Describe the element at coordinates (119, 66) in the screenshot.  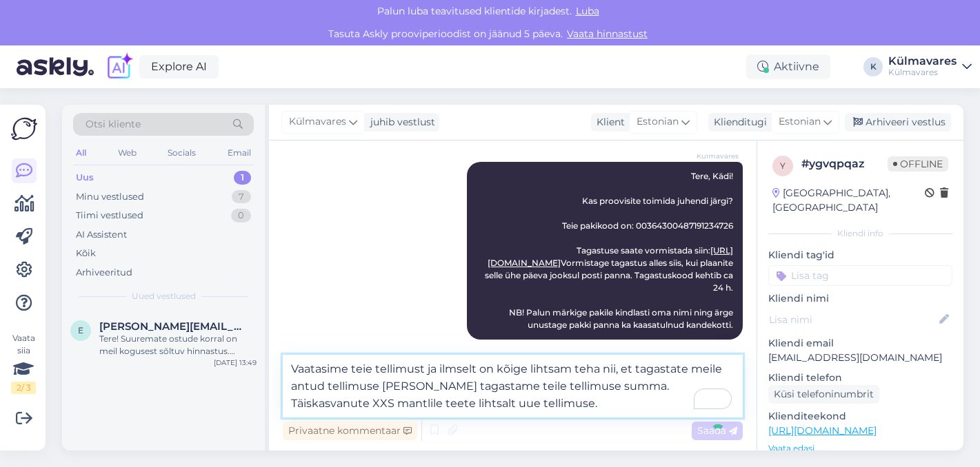
I see `img: explore-ai` at that location.